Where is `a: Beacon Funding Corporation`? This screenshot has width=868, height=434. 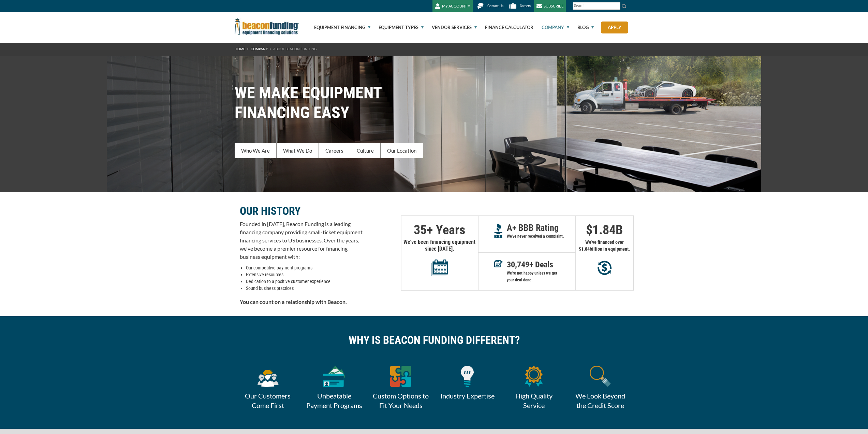
a: Beacon Funding Corporation is located at coordinates (267, 26).